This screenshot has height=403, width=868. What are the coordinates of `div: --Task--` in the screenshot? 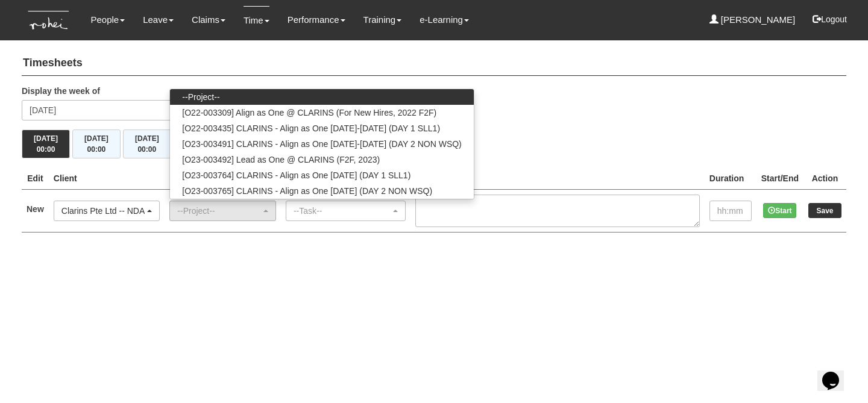 It's located at (342, 211).